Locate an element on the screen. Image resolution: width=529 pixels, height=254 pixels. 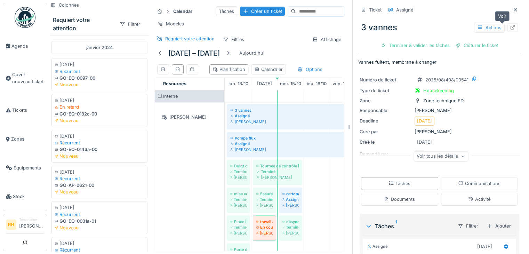
div: Zone is located at coordinates (386, 101).